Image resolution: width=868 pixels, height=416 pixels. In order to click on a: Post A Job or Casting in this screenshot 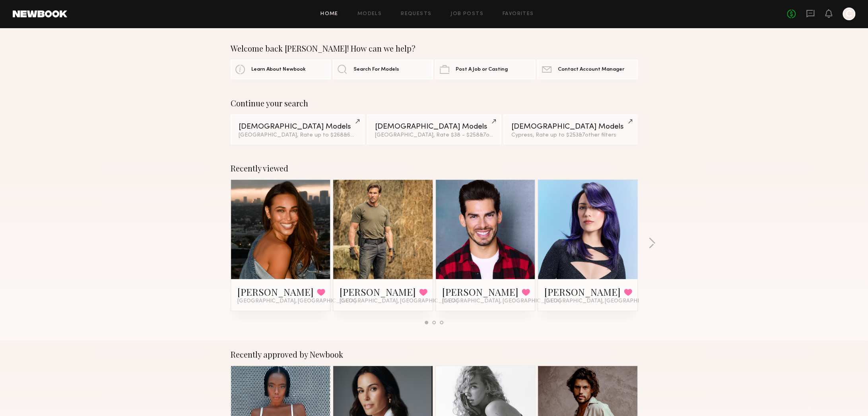, I will do `click(485, 70)`.